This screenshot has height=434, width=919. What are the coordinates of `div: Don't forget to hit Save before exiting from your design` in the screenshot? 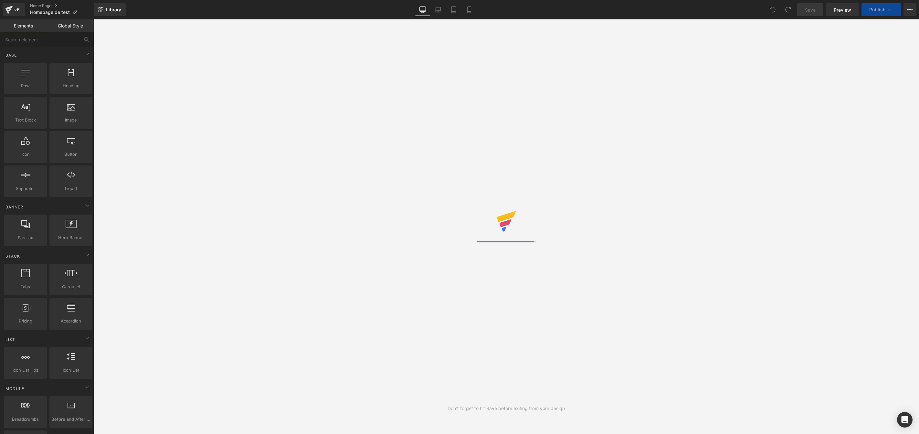 It's located at (506, 409).